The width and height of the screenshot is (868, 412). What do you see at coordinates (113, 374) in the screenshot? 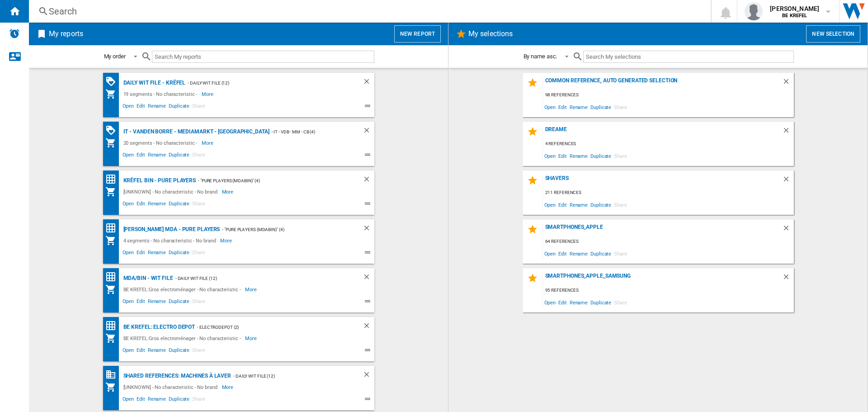
I see `div: Shared references` at bounding box center [113, 374].